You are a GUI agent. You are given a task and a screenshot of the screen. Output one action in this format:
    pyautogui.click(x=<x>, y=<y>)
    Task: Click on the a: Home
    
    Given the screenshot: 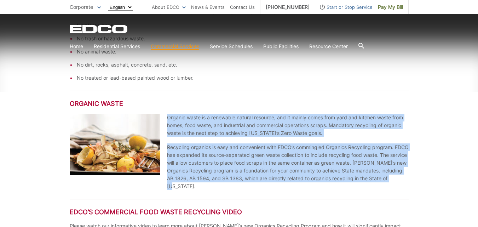 What is the action you would take?
    pyautogui.click(x=76, y=46)
    